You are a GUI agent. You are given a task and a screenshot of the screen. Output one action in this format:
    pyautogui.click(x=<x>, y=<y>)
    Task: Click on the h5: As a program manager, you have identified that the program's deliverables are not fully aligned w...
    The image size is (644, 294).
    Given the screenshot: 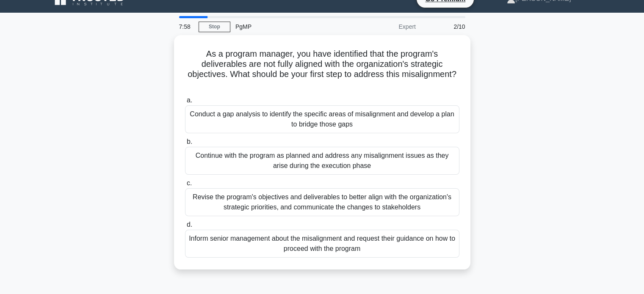 What is the action you would take?
    pyautogui.click(x=322, y=70)
    